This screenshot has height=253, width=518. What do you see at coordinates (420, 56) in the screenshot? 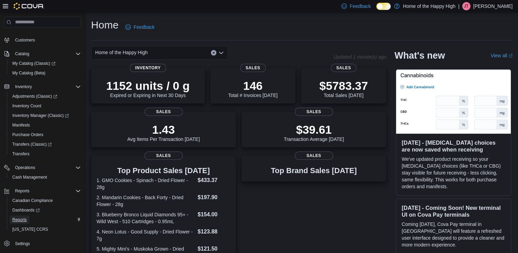
I see `h2: What's new` at bounding box center [420, 56].